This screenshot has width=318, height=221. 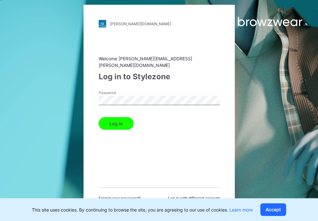 I want to click on label: Password, so click(x=121, y=93).